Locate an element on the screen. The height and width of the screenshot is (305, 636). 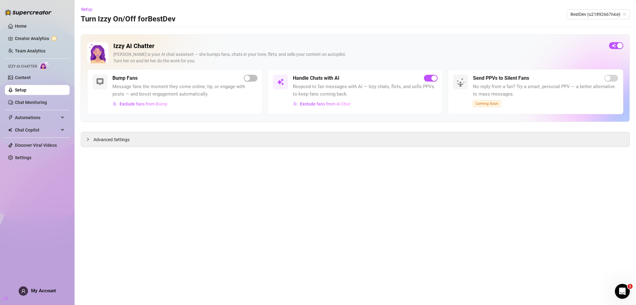
span: collapsed is located at coordinates (88, 139).